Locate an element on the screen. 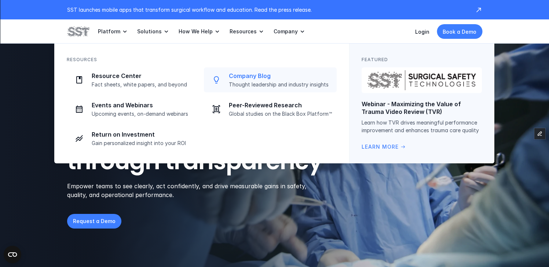  img: Calendar icon is located at coordinates (79, 109).